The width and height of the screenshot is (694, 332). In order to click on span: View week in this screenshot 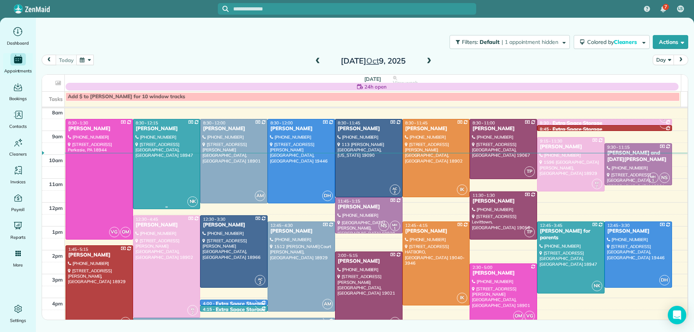, I will do `click(405, 83)`.